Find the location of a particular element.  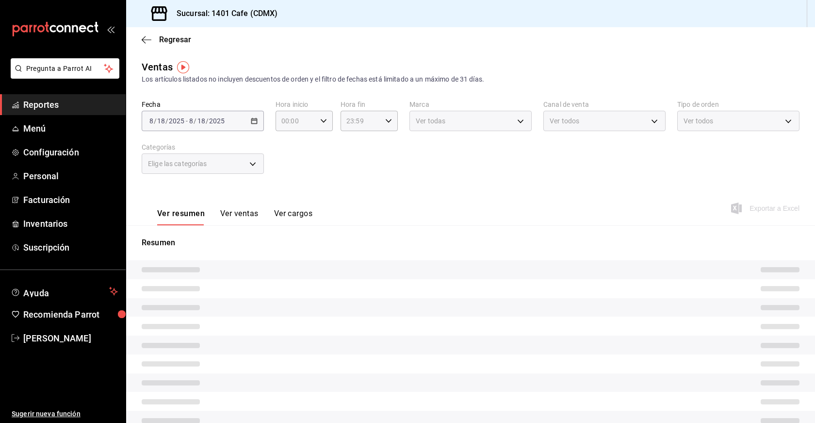

span: Menú is located at coordinates (70, 128).